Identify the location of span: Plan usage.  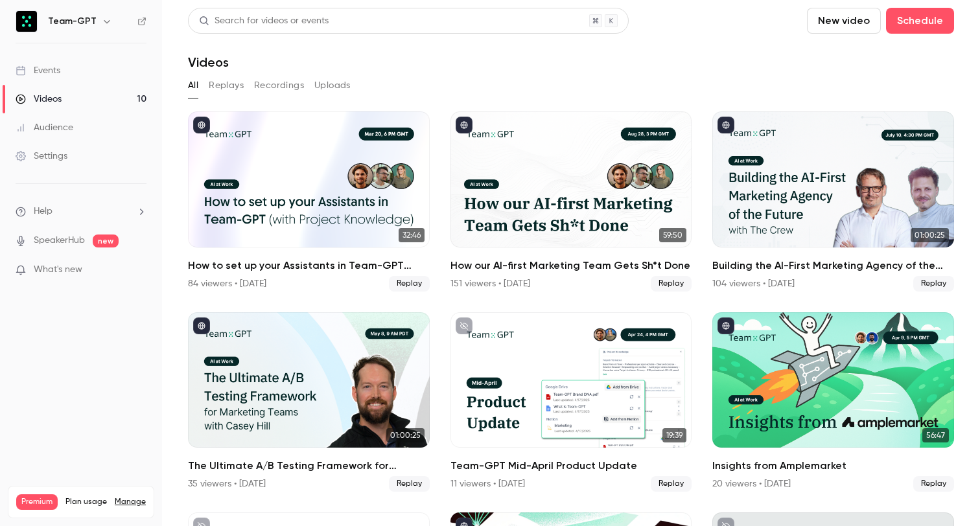
(86, 502).